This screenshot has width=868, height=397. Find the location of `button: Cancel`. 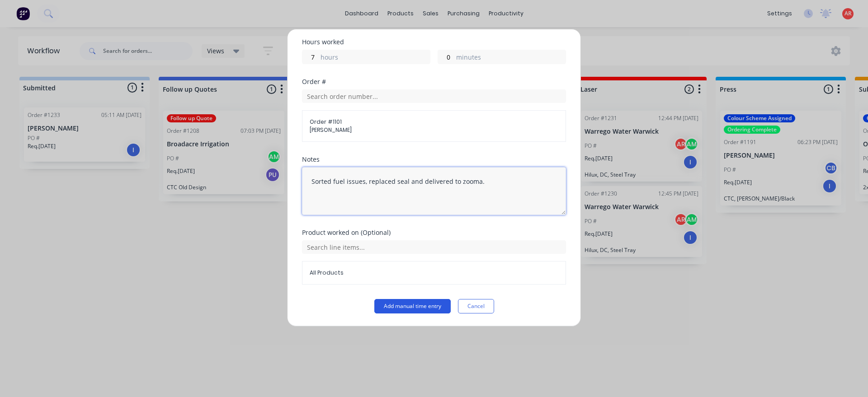

button: Cancel is located at coordinates (476, 306).